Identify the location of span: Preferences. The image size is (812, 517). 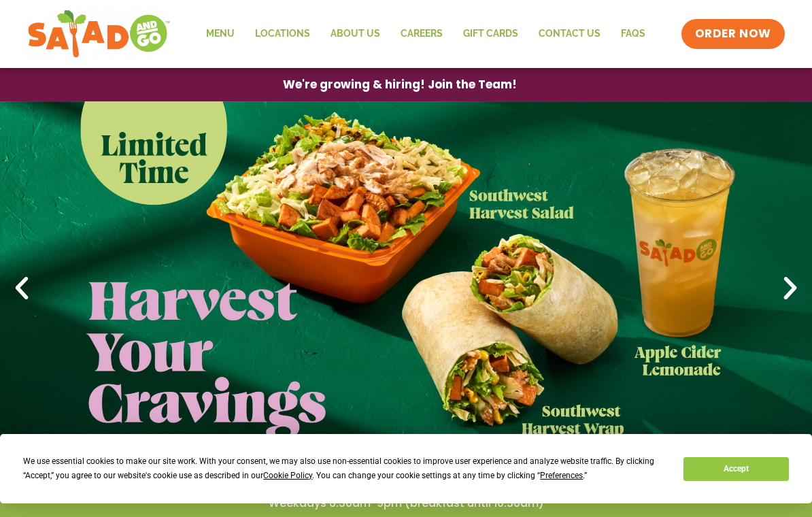
(561, 475).